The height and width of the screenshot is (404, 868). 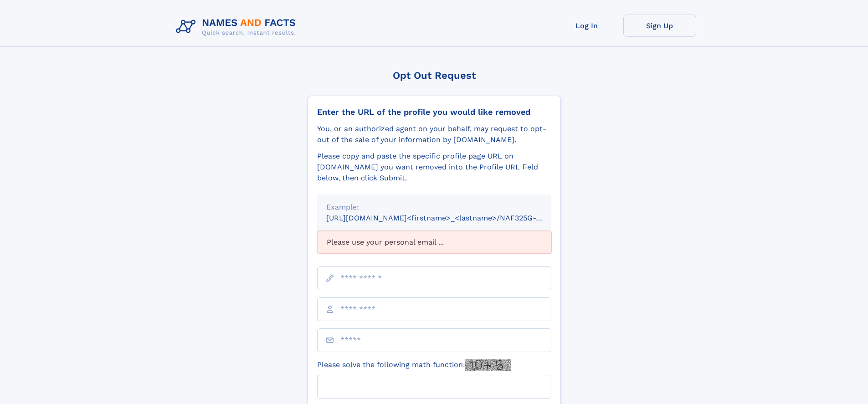 What do you see at coordinates (434, 134) in the screenshot?
I see `div: You, or an authorized agent on your behalf, may request to opt-out of the sale of your informatio...` at bounding box center [434, 134].